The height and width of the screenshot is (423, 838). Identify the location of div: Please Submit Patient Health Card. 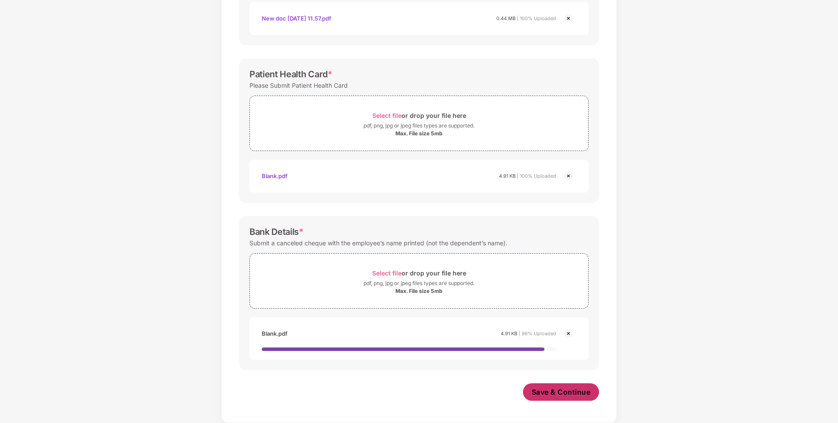
(298, 85).